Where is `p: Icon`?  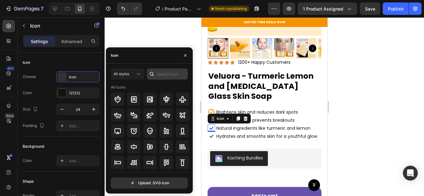
p: Icon is located at coordinates (56, 26).